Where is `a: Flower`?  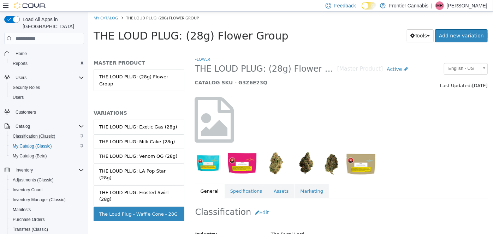 a: Flower is located at coordinates (115, 47).